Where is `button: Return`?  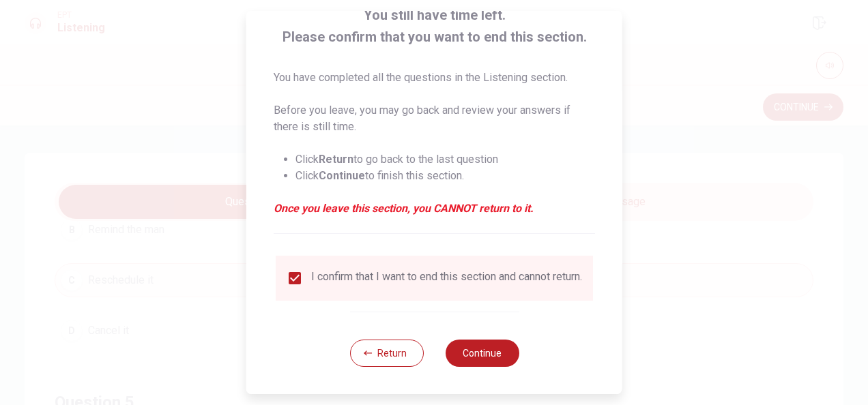 button: Return is located at coordinates (386, 353).